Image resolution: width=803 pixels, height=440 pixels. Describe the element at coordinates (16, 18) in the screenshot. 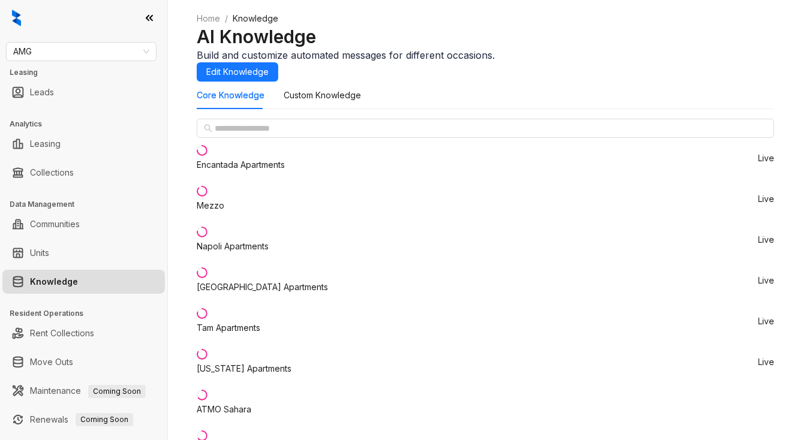

I see `img: logo` at that location.